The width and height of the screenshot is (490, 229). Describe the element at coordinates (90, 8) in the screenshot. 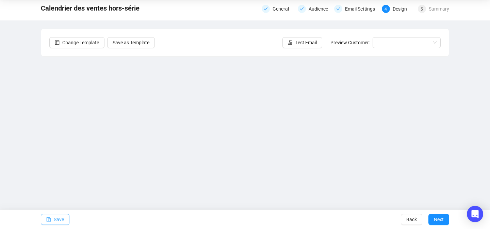

I see `span: Calendrier des ventes hors-série` at that location.